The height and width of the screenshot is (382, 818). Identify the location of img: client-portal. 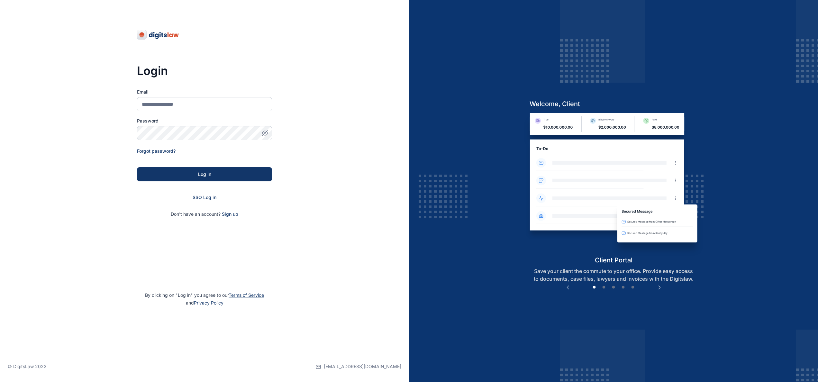
(613, 184).